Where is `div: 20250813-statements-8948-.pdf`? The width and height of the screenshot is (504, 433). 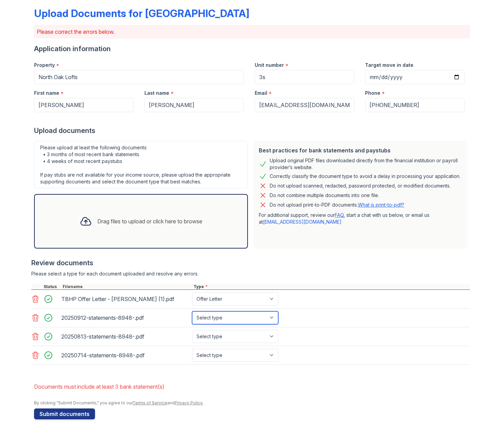 div: 20250813-statements-8948-.pdf is located at coordinates (126, 336).